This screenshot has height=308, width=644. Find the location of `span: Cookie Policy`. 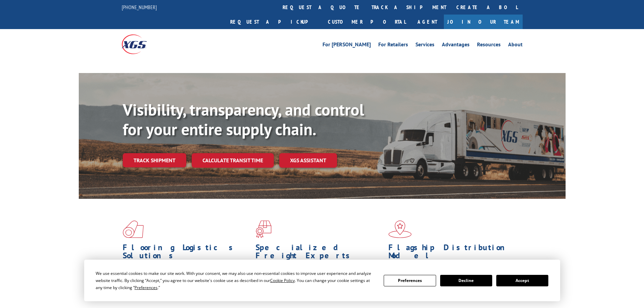

span: Cookie Policy is located at coordinates (283, 280).